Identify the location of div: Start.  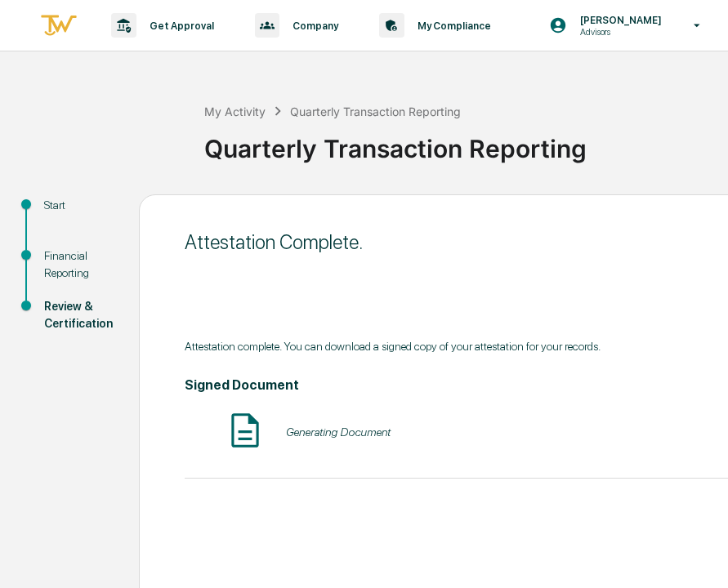
(79, 205).